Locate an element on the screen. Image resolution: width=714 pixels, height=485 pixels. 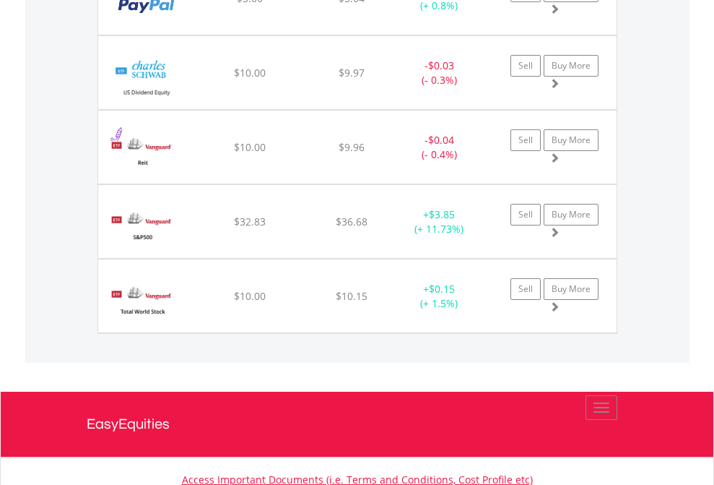
span: $9.97 is located at coordinates (352, 72).